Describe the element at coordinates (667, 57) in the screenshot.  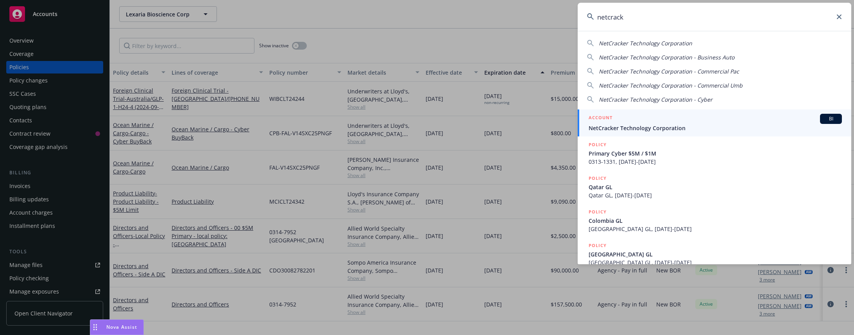
I see `span: NetCracker Technology Corporation - Business Auto` at that location.